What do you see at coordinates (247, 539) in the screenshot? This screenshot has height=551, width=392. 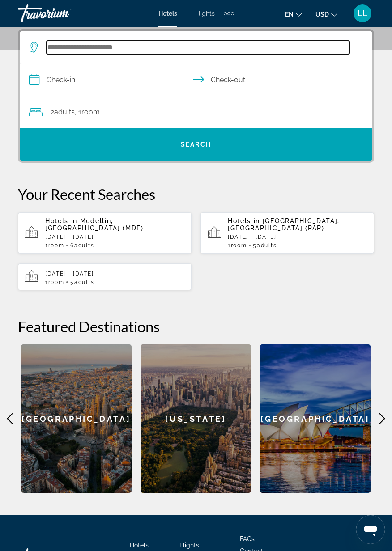 I see `span: FAQs` at bounding box center [247, 539].